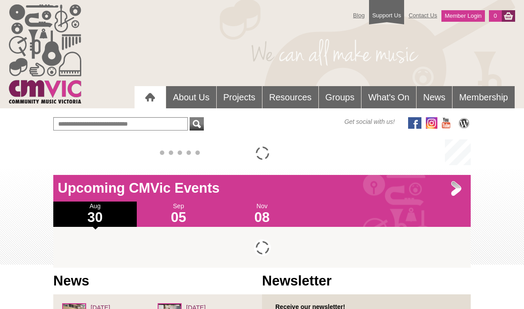 The width and height of the screenshot is (524, 309). I want to click on h1: 30, so click(95, 218).